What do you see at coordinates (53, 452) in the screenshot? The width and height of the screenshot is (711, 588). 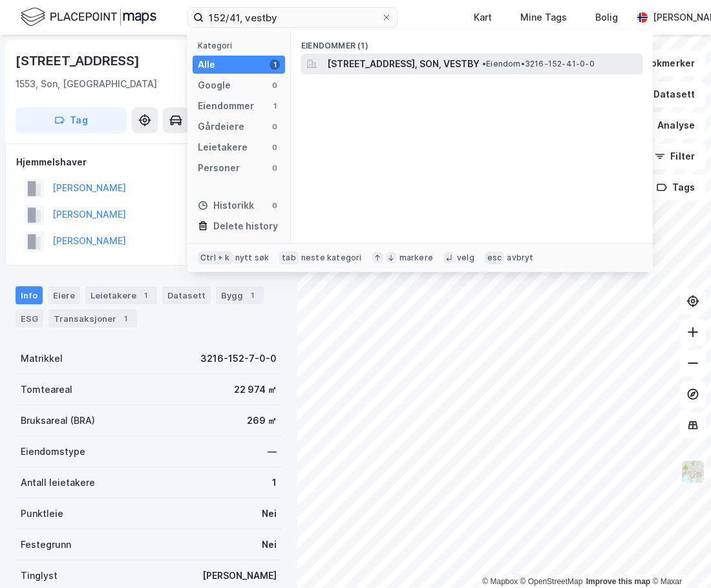 I see `div: Eiendomstype` at bounding box center [53, 452].